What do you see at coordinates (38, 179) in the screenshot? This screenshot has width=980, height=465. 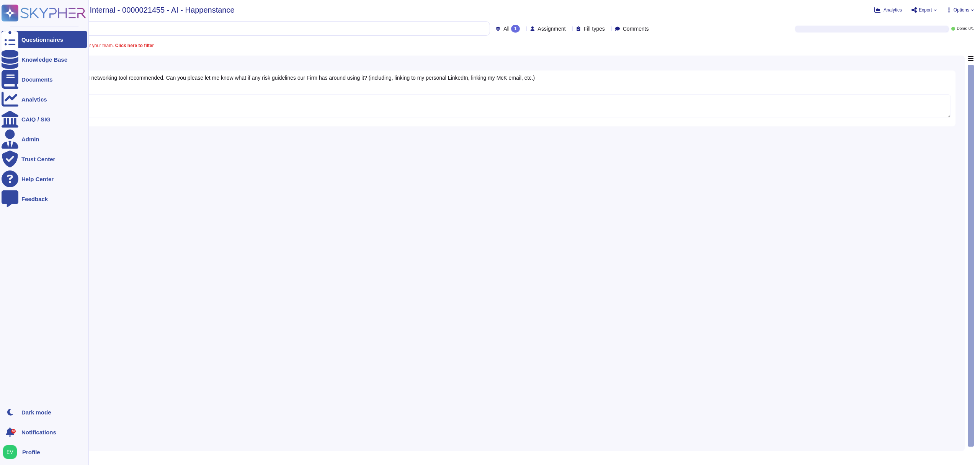 I see `div: Help Center` at bounding box center [38, 179].